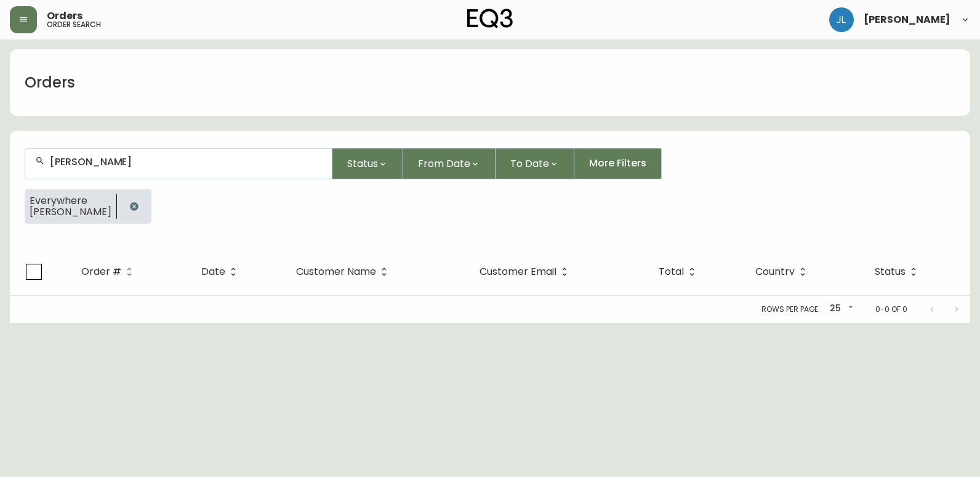 The height and width of the screenshot is (477, 980). Describe the element at coordinates (618, 164) in the screenshot. I see `span: More Filters` at that location.